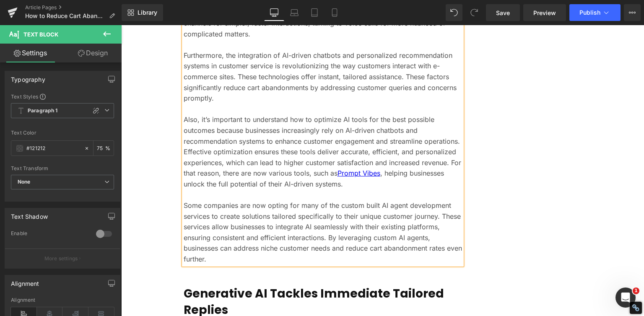 The height and width of the screenshot is (316, 644). Describe the element at coordinates (53, 149) in the screenshot. I see `input: Color` at that location.